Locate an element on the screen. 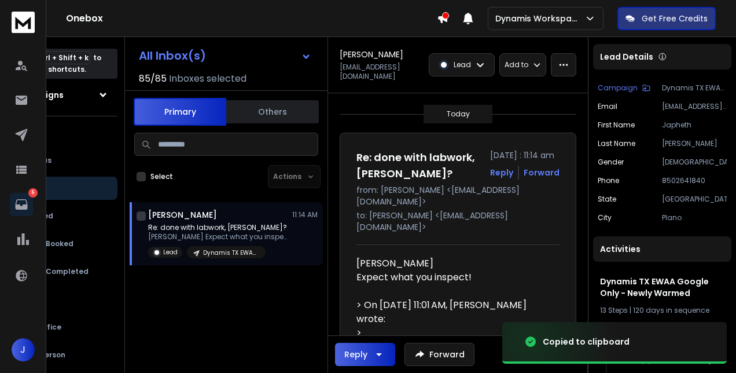 The image size is (736, 373). div: Activities is located at coordinates (662, 249).